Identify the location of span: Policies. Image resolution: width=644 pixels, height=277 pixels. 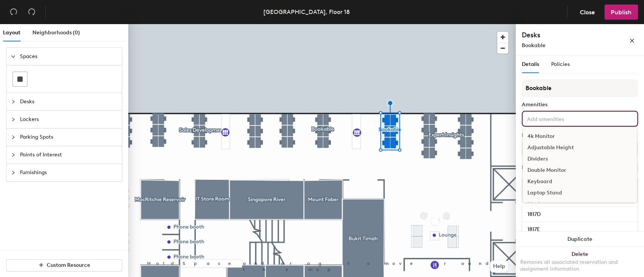
(560, 64).